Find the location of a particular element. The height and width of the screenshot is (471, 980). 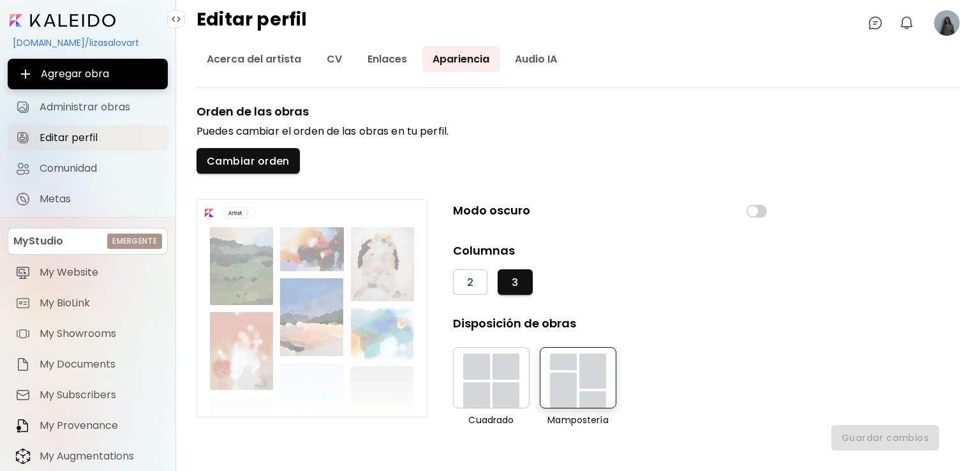

span: My Subscribers is located at coordinates (100, 395).